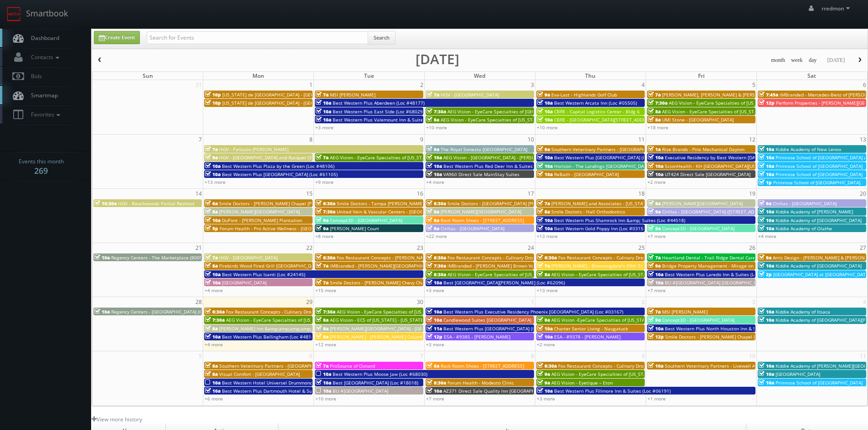 This screenshot has height=430, width=868. I want to click on a: Create Event, so click(117, 37).